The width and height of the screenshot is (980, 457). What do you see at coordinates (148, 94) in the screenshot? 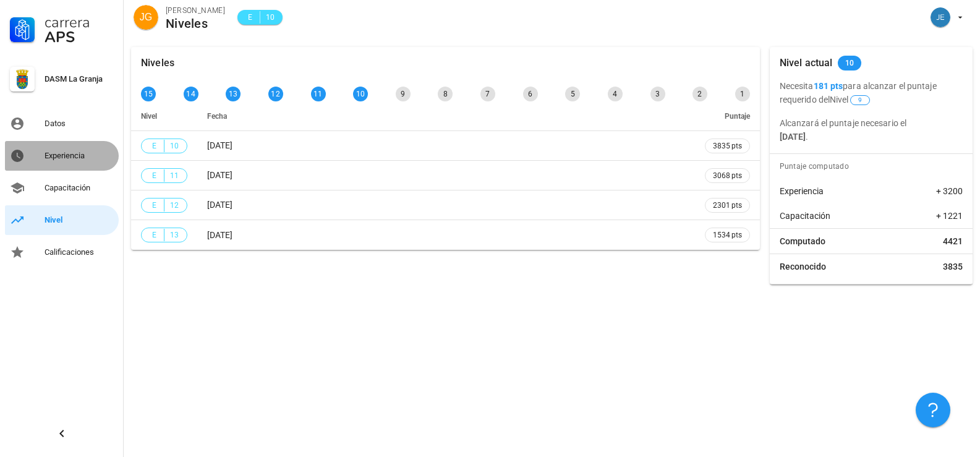
I see `div: 15` at bounding box center [148, 94].